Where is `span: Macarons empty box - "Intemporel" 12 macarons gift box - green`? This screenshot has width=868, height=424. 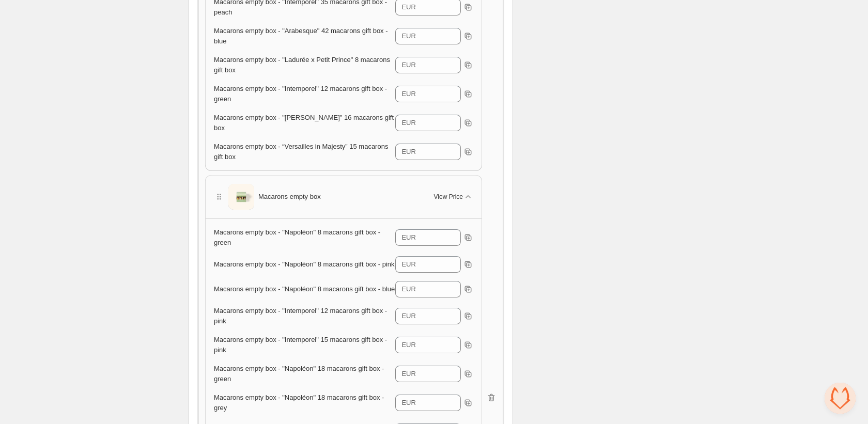 span: Macarons empty box - "Intemporel" 12 macarons gift box - green is located at coordinates (300, 94).